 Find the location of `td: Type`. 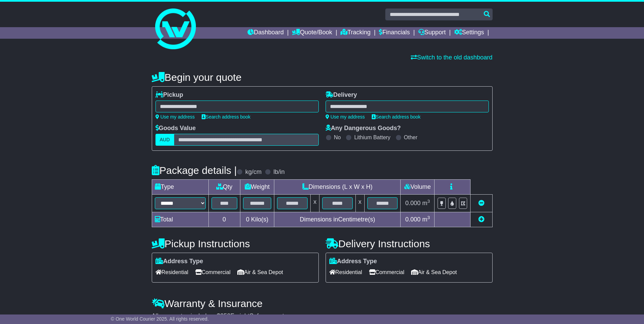

td: Type is located at coordinates (180, 187).